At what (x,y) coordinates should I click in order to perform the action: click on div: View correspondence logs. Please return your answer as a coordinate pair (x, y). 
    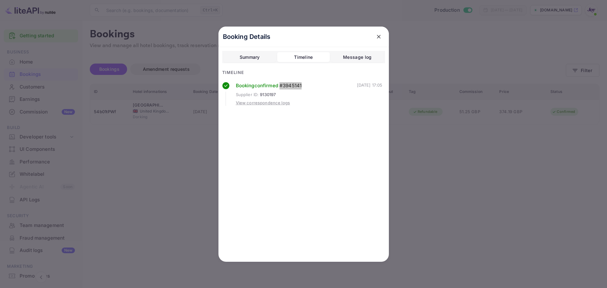
    Looking at the image, I should click on (263, 103).